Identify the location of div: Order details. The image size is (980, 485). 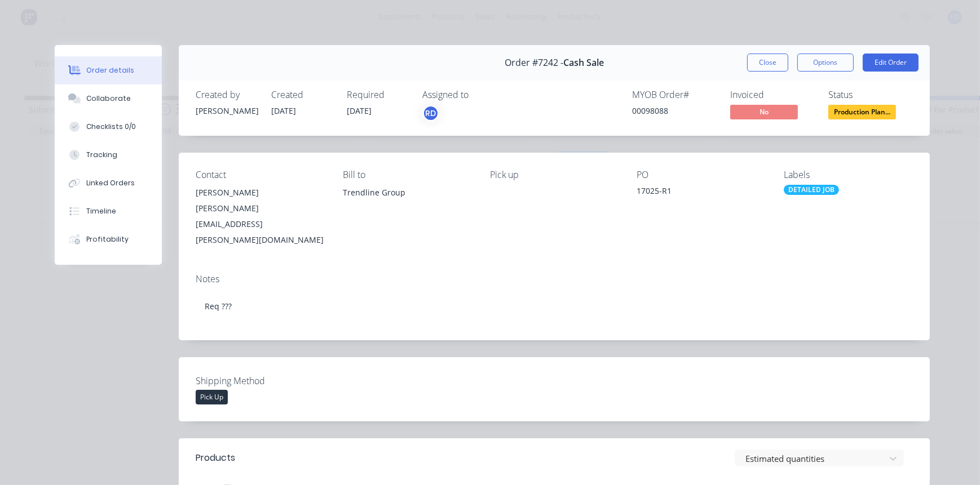
(110, 70).